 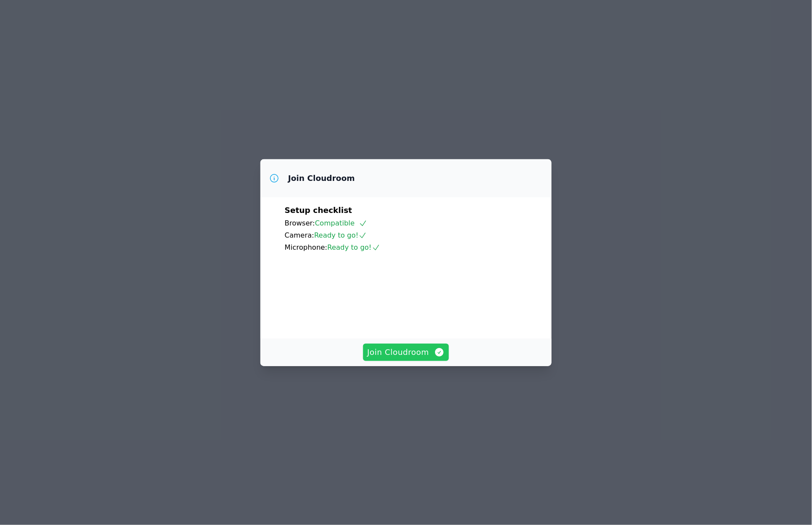 What do you see at coordinates (406, 352) in the screenshot?
I see `button: Join Cloudroom` at bounding box center [406, 352].